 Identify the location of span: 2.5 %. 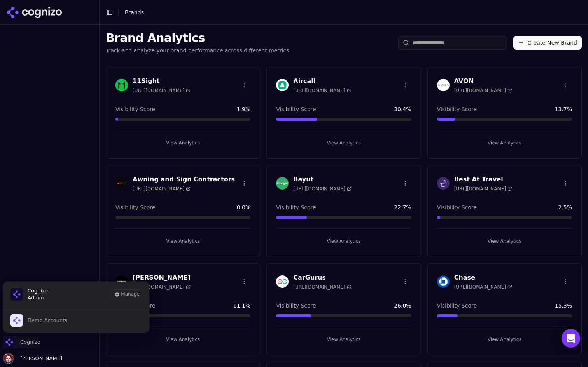
(565, 207).